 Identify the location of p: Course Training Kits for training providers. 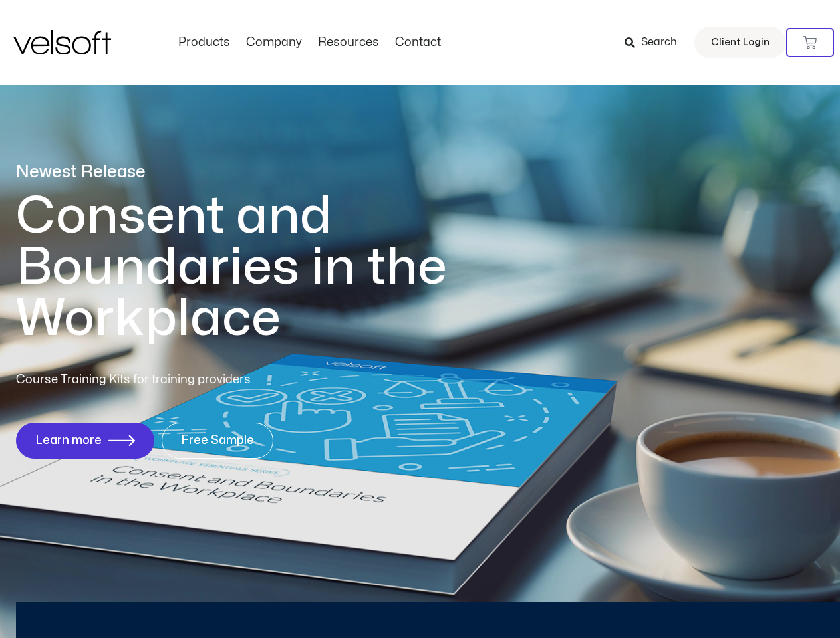
(182, 380).